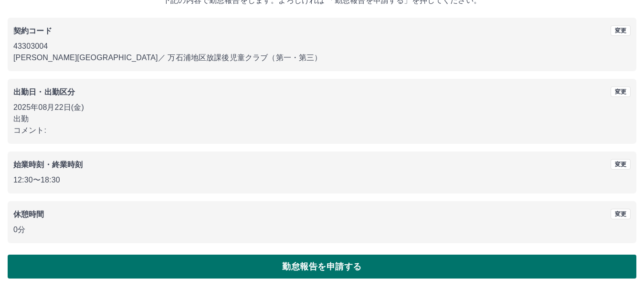  What do you see at coordinates (322, 230) in the screenshot?
I see `p: 0分` at bounding box center [322, 230].